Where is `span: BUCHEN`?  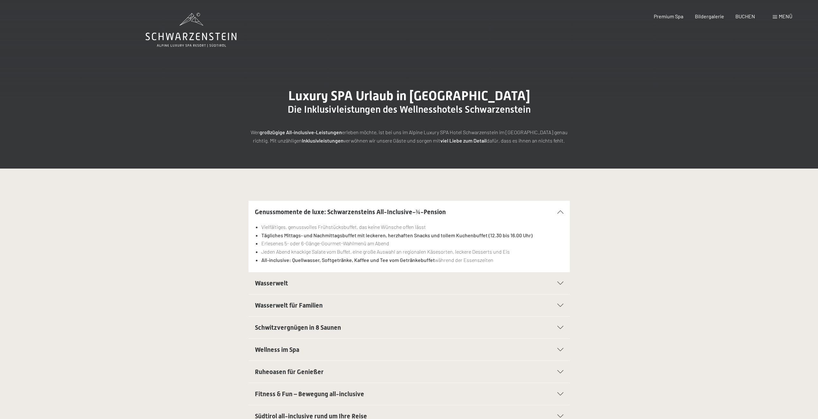
span: BUCHEN is located at coordinates (745, 16).